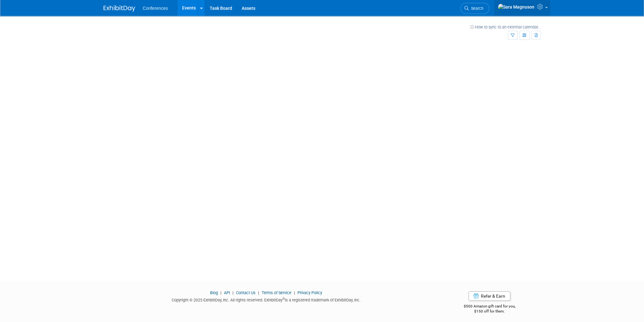 Image resolution: width=644 pixels, height=322 pixels. I want to click on div: $150 off for them., so click(489, 311).